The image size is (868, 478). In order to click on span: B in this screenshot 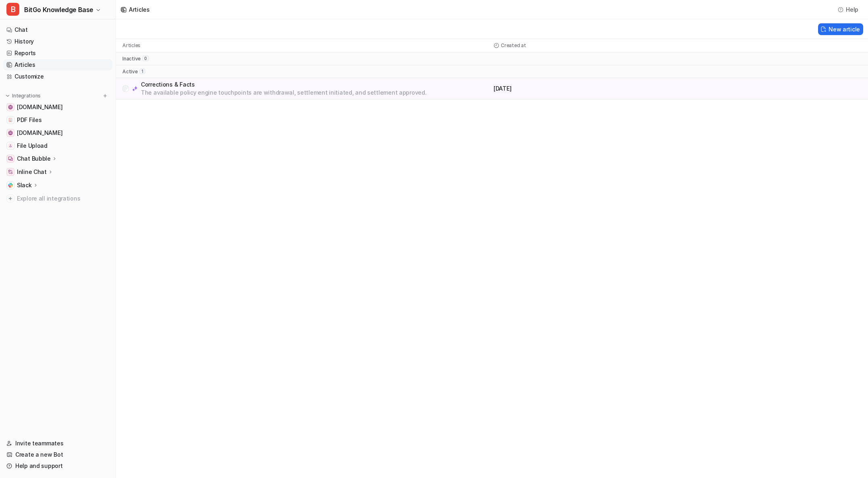, I will do `click(13, 9)`.